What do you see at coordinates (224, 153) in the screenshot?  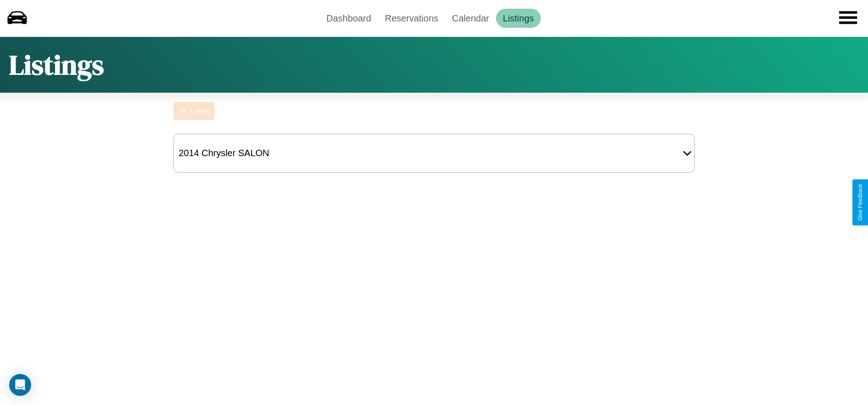 I see `div: 2014 Chrysler SALON` at bounding box center [224, 153].